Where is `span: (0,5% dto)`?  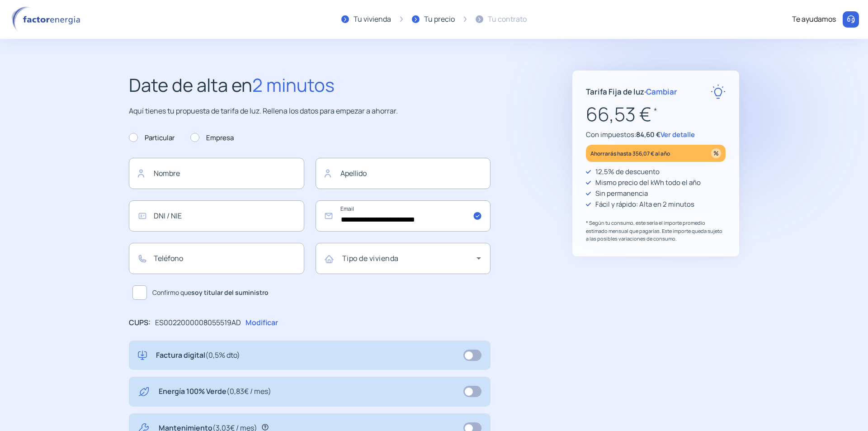
span: (0,5% dto) is located at coordinates (222, 355).